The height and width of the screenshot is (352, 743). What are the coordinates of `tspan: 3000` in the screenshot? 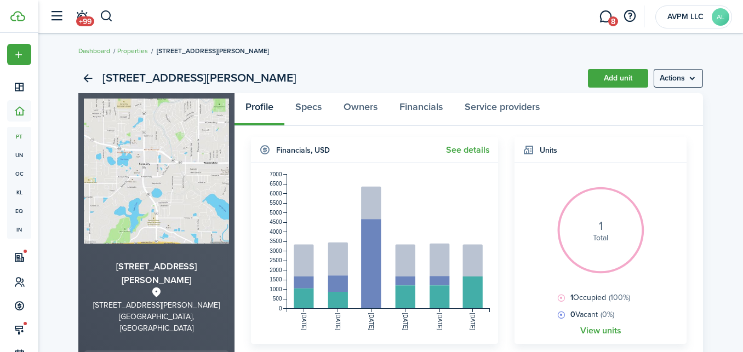 It's located at (276, 251).